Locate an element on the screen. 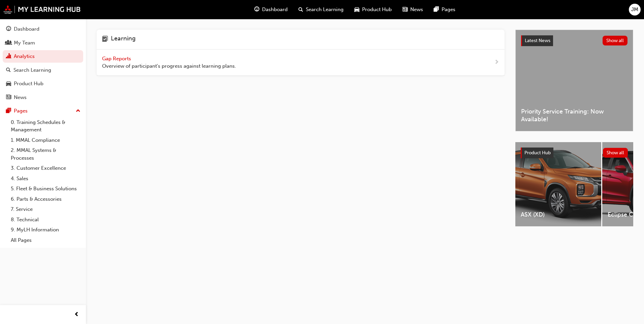 The image size is (644, 324). a: Gap Reports Overview of participant's progress against learning plans.next-icon is located at coordinates (300, 63).